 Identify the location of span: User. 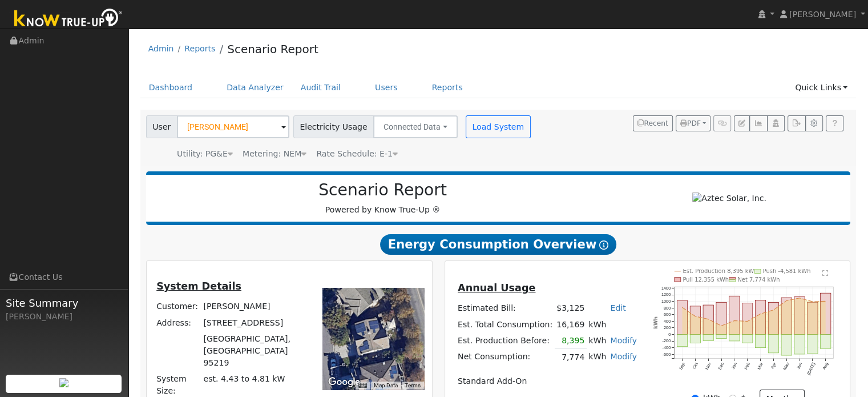
(162, 127).